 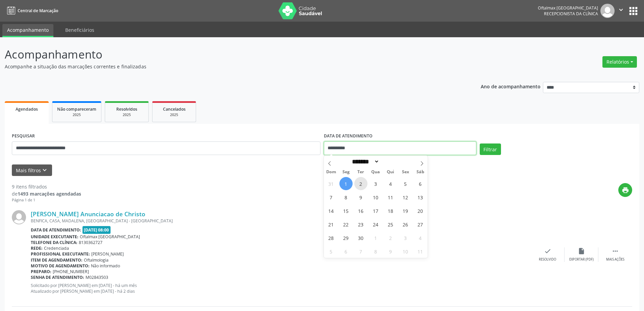 What do you see at coordinates (56, 230) in the screenshot?
I see `b: Data de atendimento:` at bounding box center [56, 230].